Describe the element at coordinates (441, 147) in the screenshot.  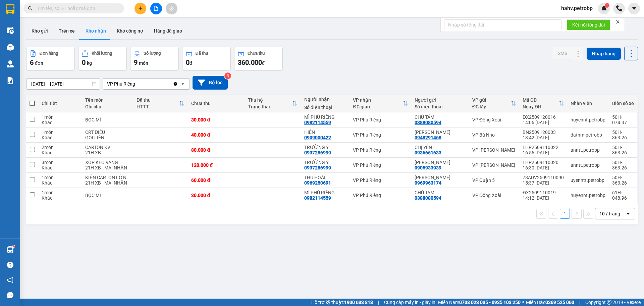
I see `div: CHỊ YẾN` at that location.